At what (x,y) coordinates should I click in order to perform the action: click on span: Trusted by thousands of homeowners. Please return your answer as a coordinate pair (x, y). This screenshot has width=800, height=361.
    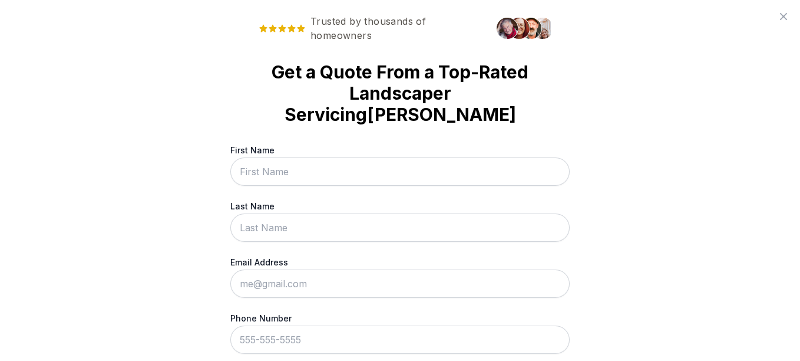
    Looking at the image, I should click on (369, 28).